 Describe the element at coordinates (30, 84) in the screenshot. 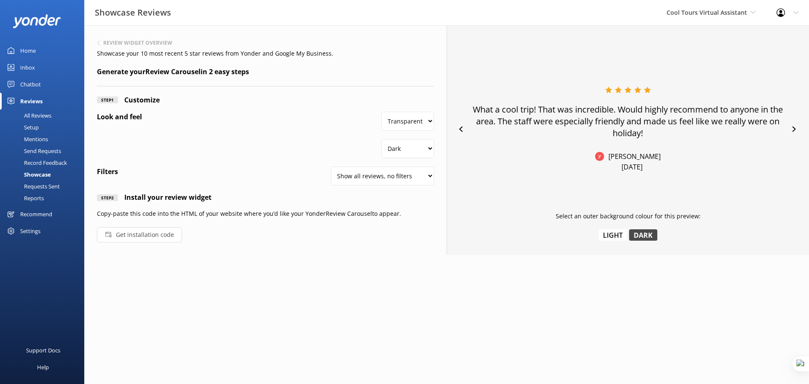

I see `div: Chatbot` at that location.